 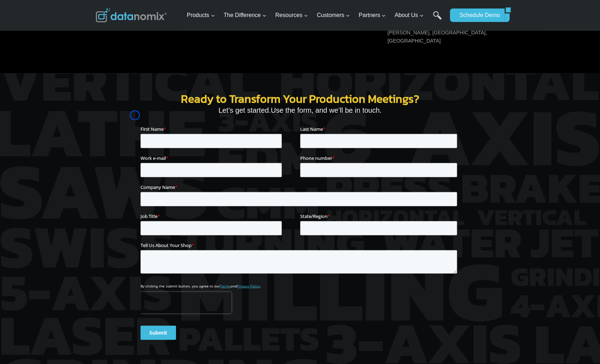 What do you see at coordinates (437, 18) in the screenshot?
I see `a: Search` at bounding box center [437, 18].